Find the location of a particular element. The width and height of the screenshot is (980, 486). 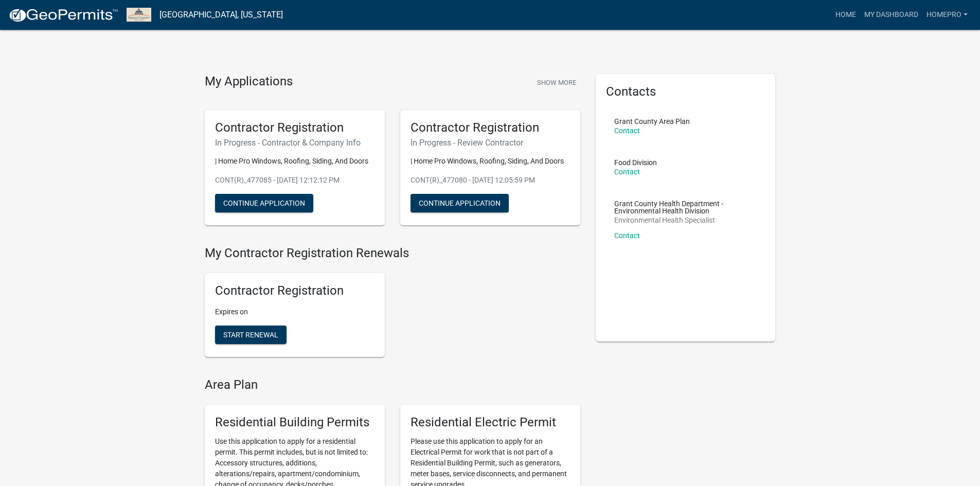

p: Grant County Health Department - Environmental Health Division is located at coordinates (686, 207).